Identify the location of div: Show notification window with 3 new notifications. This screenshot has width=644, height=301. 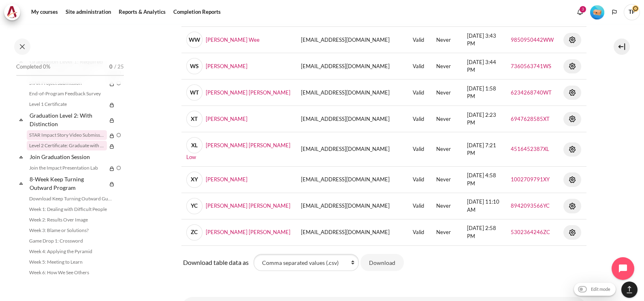
(580, 12).